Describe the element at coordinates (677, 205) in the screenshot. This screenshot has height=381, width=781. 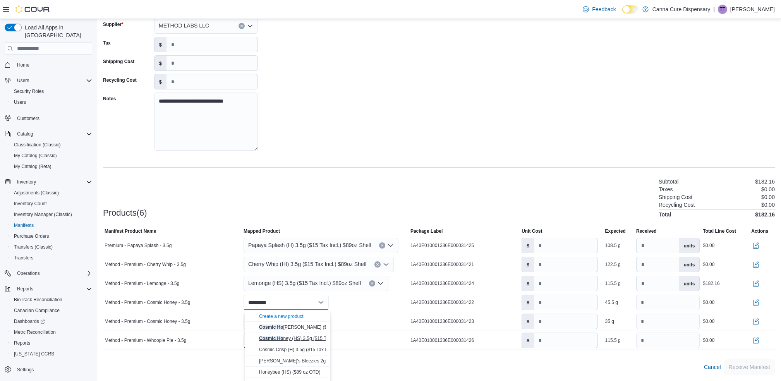
I see `h6: Recycling Cost` at that location.